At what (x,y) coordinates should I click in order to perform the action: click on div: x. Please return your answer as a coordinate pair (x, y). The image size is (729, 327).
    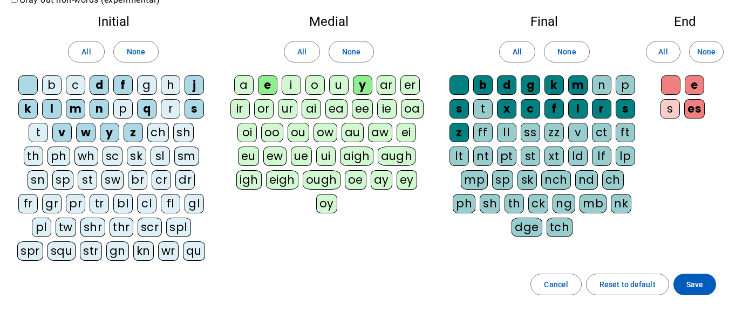
    Looking at the image, I should click on (507, 109).